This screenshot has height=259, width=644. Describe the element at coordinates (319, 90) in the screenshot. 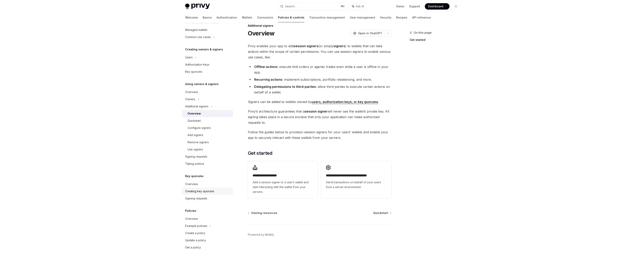

I see `li: : allow third-parties to execute certain actions on behalf of a wallet.` at that location.